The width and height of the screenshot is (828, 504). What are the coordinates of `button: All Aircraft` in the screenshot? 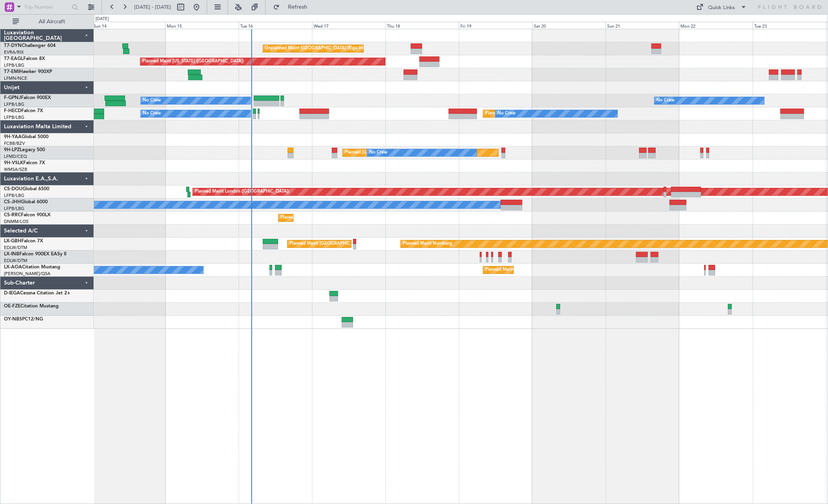 It's located at (47, 22).